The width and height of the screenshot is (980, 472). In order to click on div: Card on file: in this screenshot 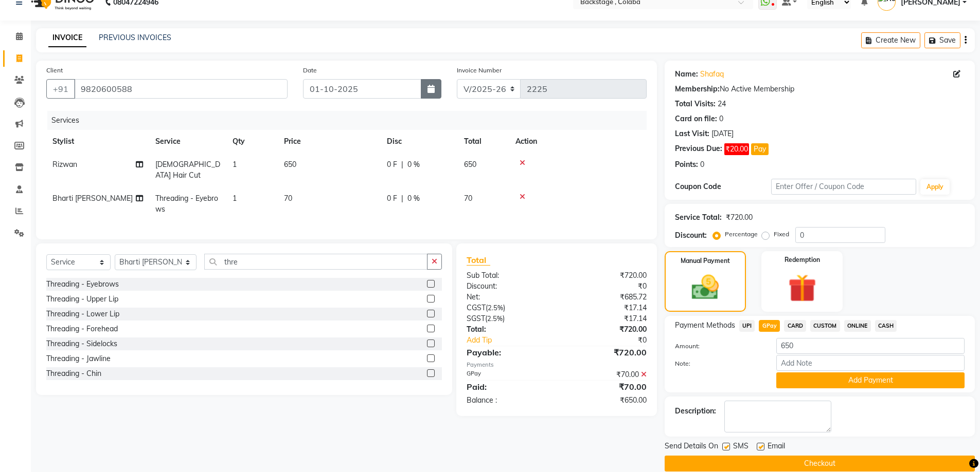, I will do `click(696, 118)`.